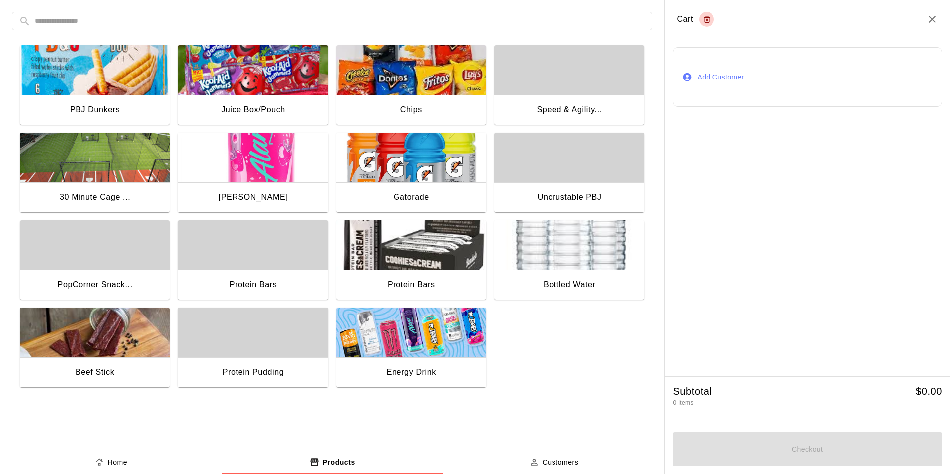  What do you see at coordinates (411, 348) in the screenshot?
I see `button: Energy DrinkEnergy Drink` at bounding box center [411, 348].